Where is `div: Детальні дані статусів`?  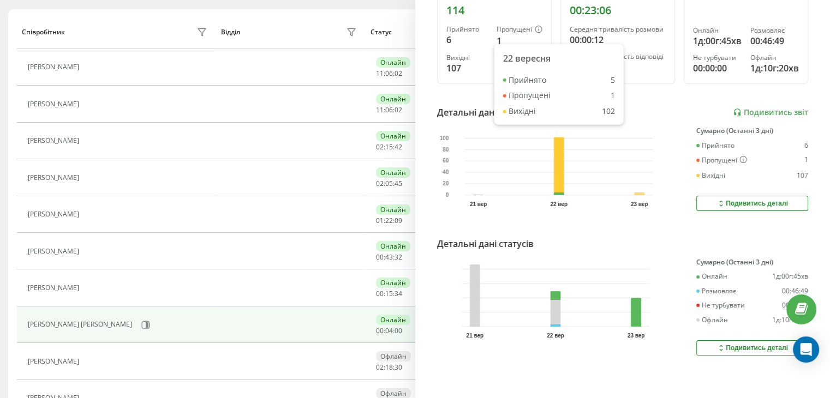 div: Детальні дані статусів is located at coordinates (485, 244).